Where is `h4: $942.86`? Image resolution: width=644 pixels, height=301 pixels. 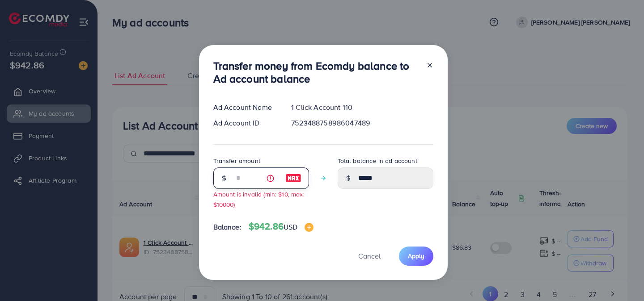 h4: $942.86 is located at coordinates (281, 227).